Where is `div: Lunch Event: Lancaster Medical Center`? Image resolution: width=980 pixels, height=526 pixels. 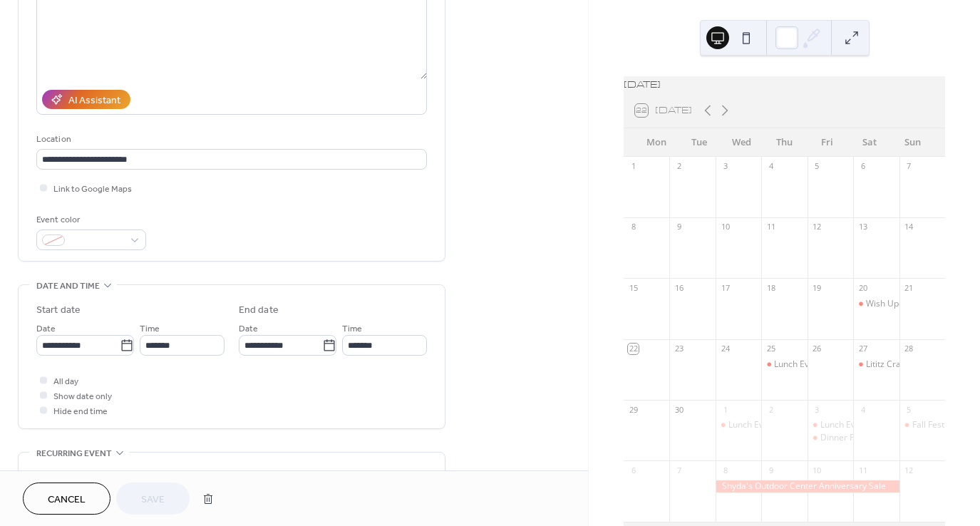
div: Lunch Event: Lancaster Medical Center is located at coordinates (831, 425).